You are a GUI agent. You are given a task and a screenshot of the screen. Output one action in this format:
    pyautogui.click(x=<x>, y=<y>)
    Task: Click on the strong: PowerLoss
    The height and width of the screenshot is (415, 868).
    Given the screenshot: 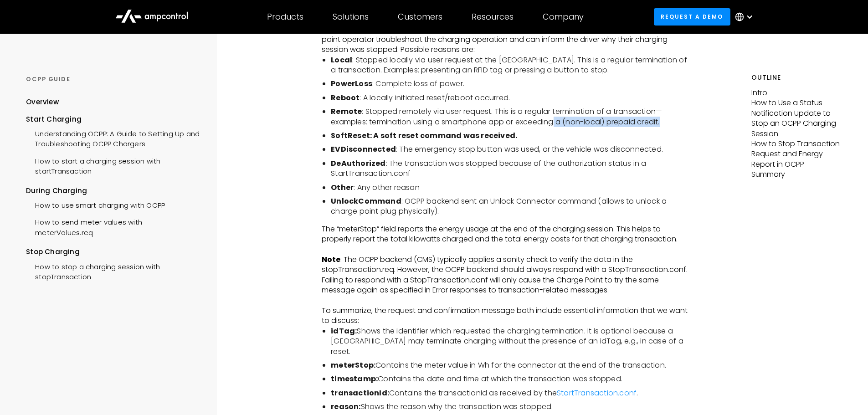 What is the action you would take?
    pyautogui.click(x=351, y=83)
    